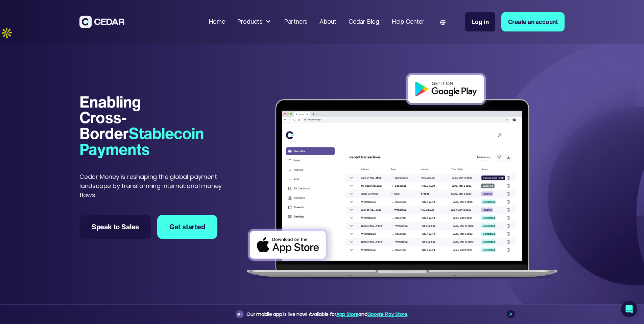 Image resolution: width=644 pixels, height=324 pixels. Describe the element at coordinates (328, 22) in the screenshot. I see `div: About` at that location.